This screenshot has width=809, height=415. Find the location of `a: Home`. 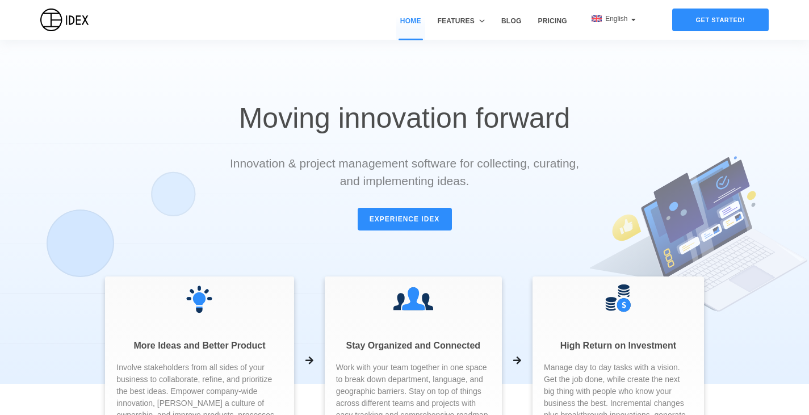

a: Home is located at coordinates (411, 28).